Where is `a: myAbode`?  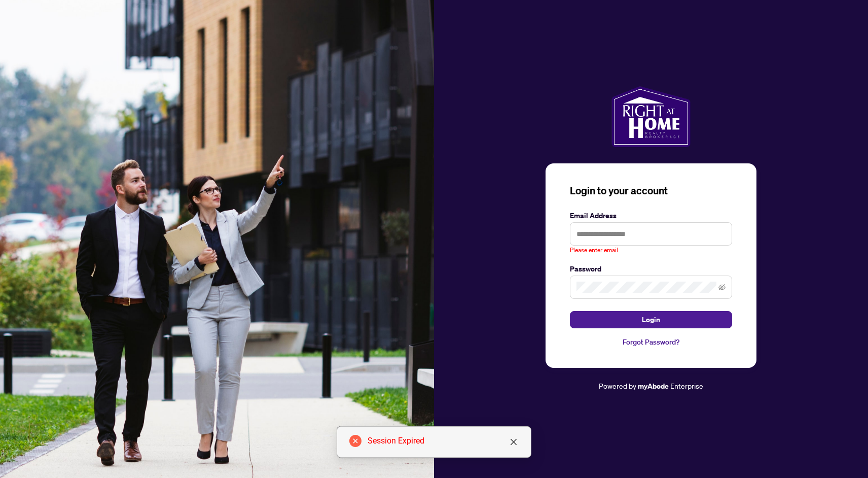 a: myAbode is located at coordinates (653, 386).